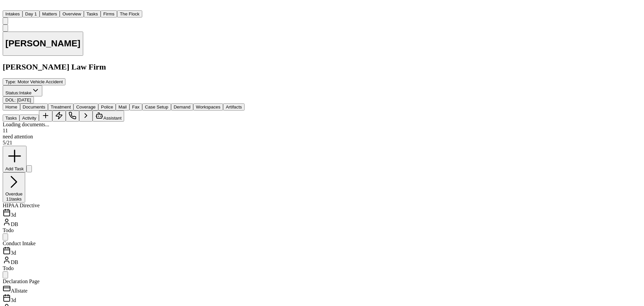 Image resolution: width=644 pixels, height=306 pixels. I want to click on span: DOL :, so click(10, 100).